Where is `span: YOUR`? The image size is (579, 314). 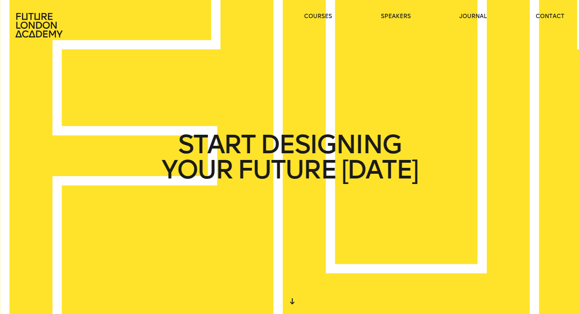 span: YOUR is located at coordinates (197, 170).